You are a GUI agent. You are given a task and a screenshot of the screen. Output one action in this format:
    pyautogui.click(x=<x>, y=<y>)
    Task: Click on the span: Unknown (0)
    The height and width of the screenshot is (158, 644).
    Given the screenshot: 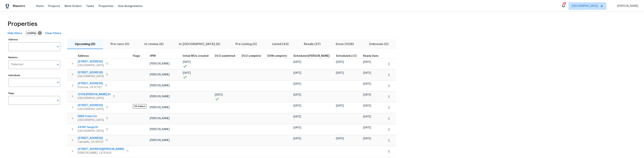 What is the action you would take?
    pyautogui.click(x=379, y=44)
    